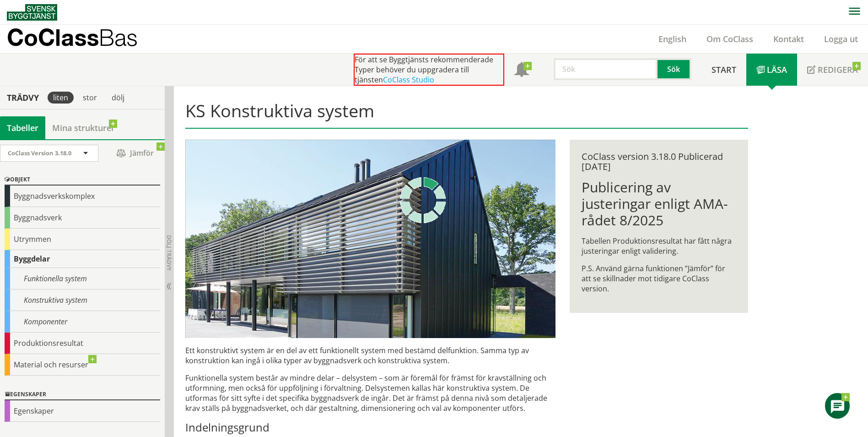  I want to click on p: Ett konstruktivt system är en del av ett funktionellt system med bestämd delfunktion. Samma typ a..., so click(371, 355).